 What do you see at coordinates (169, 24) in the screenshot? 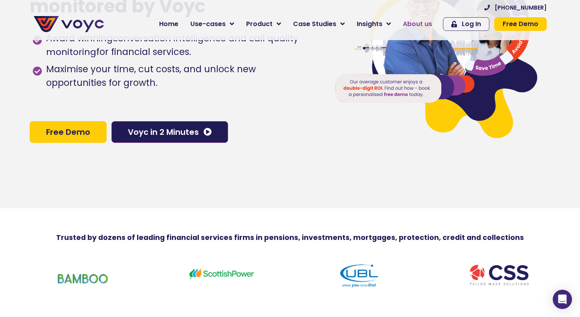
I see `span: Home` at bounding box center [169, 24].